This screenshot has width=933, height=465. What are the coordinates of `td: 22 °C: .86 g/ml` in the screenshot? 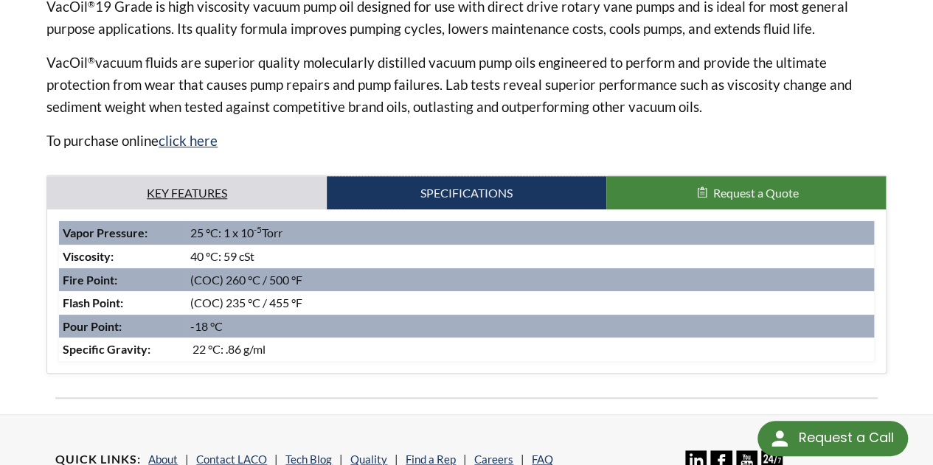 It's located at (530, 349).